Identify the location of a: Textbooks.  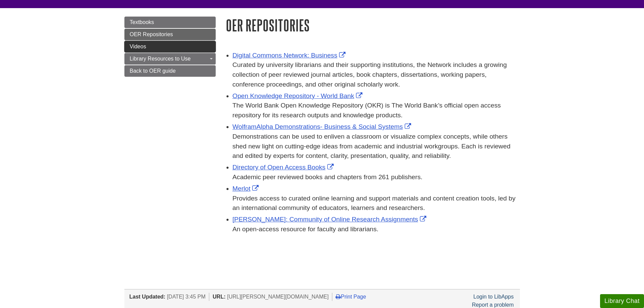
(170, 22).